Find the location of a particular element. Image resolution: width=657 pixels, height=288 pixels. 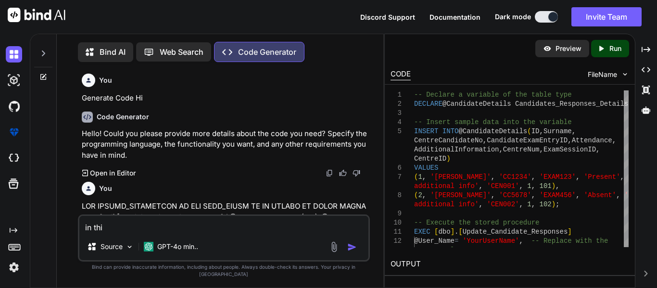

span: Dark mode is located at coordinates (513, 17).